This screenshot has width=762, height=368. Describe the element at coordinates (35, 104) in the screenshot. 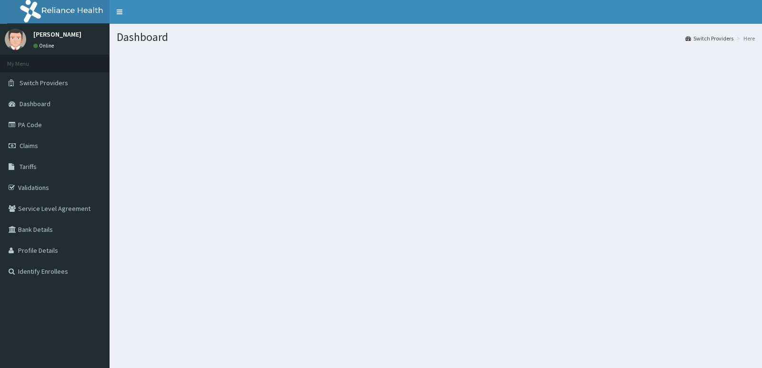

I see `span: Dashboard` at that location.